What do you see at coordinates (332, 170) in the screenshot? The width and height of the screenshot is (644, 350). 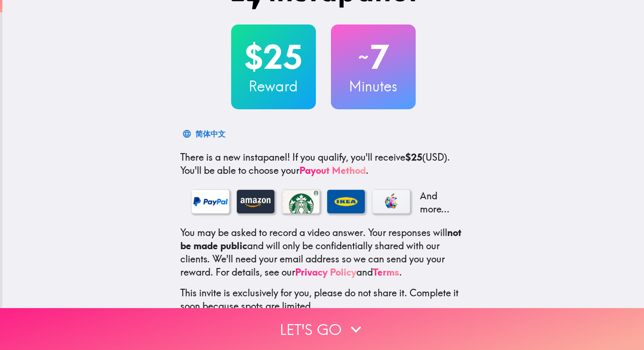 I see `a: Payout Method` at bounding box center [332, 170].